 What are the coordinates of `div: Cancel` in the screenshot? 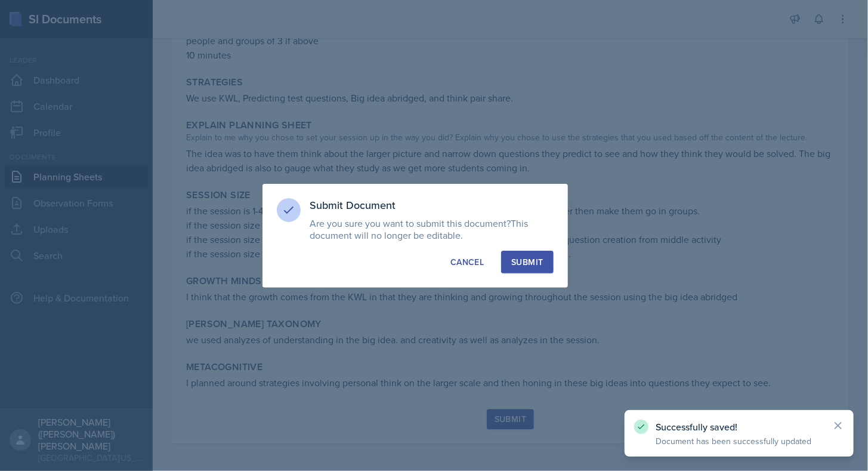 It's located at (467, 262).